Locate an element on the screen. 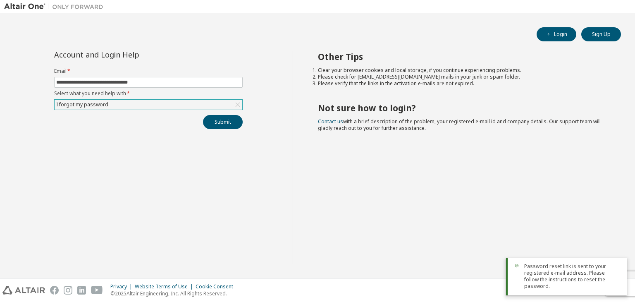 This screenshot has width=635, height=302. img: linkedin.svg is located at coordinates (81, 290).